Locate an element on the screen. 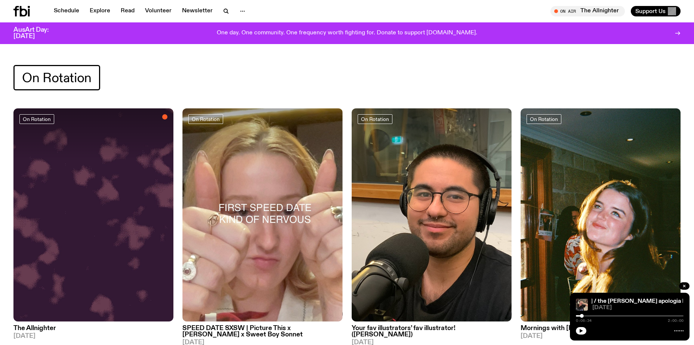 The width and height of the screenshot is (694, 345). a: Schedule is located at coordinates (67, 11).